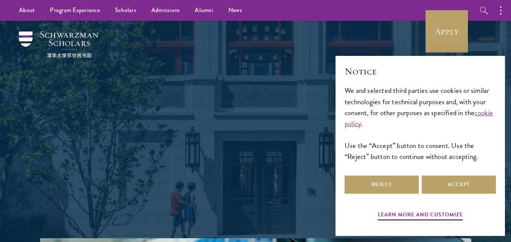  I want to click on button: Learn more and customize, so click(420, 216).